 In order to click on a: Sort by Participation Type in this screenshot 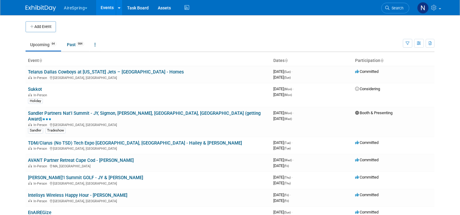, I will do `click(382, 60)`.